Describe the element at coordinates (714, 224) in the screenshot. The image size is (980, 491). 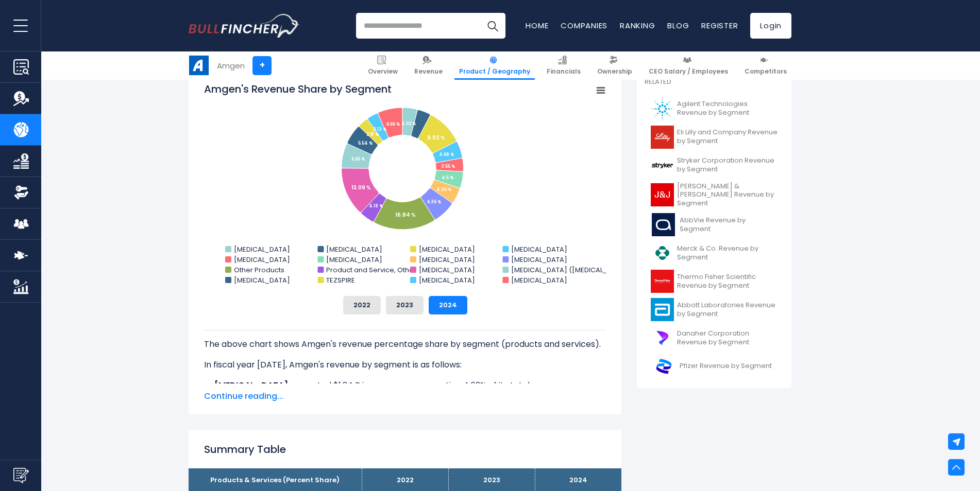
I see `a: AbbVie Revenue by Segment` at that location.